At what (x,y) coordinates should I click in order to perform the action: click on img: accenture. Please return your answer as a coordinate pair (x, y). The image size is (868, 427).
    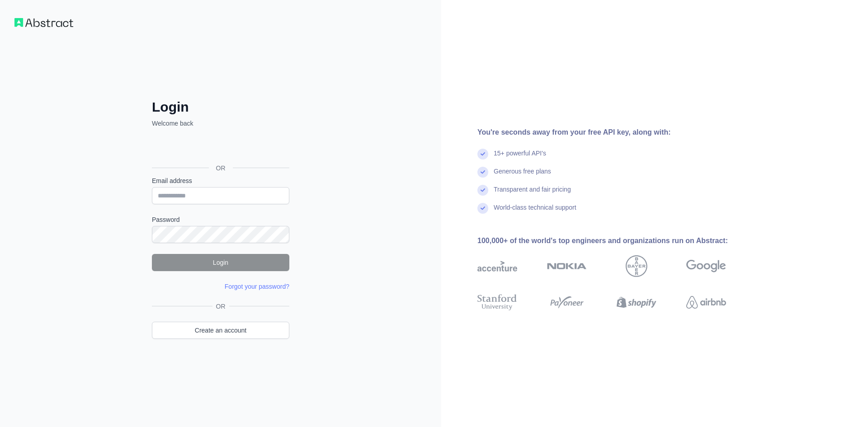
    Looking at the image, I should click on (497, 266).